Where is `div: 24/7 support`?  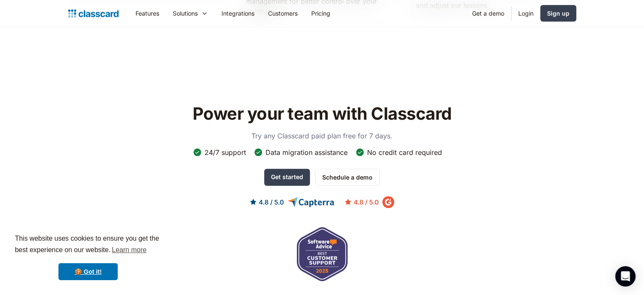
div: 24/7 support is located at coordinates (225, 152).